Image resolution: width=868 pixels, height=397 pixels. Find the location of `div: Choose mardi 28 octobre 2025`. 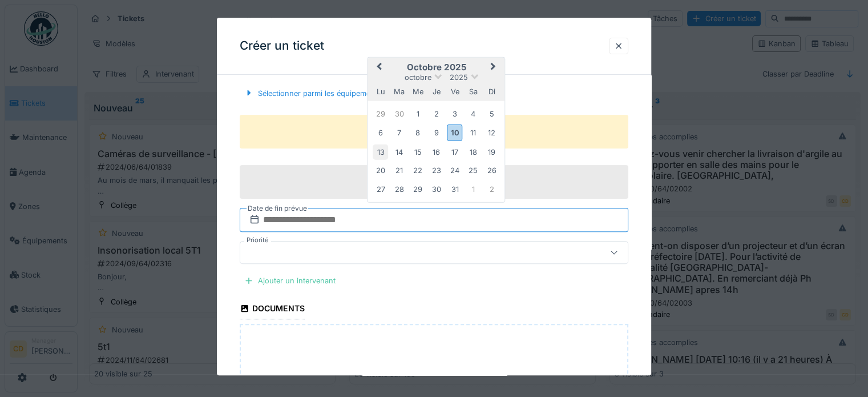

div: Choose mardi 28 octobre 2025 is located at coordinates (399, 189).